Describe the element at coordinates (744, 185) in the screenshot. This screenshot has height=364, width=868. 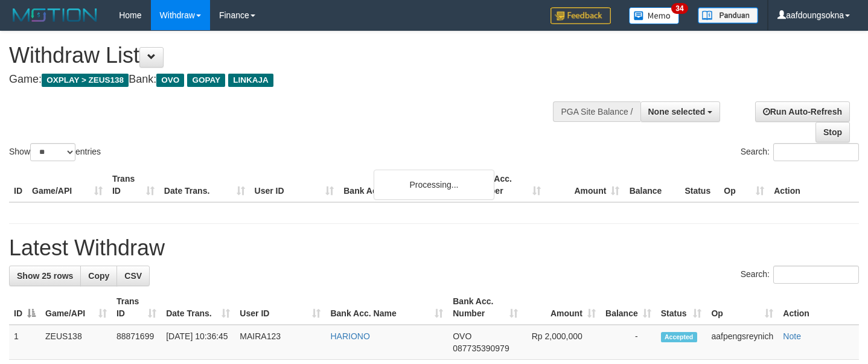
I see `th: Op` at that location.